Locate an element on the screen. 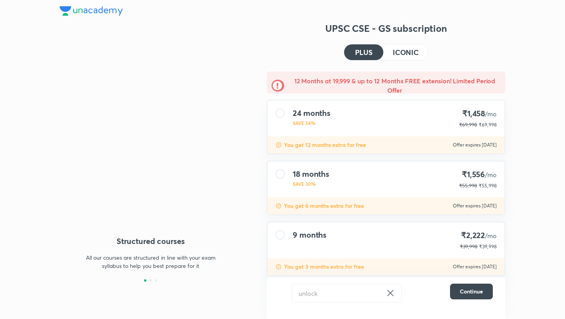  span: ₹39,998 is located at coordinates (488, 246).